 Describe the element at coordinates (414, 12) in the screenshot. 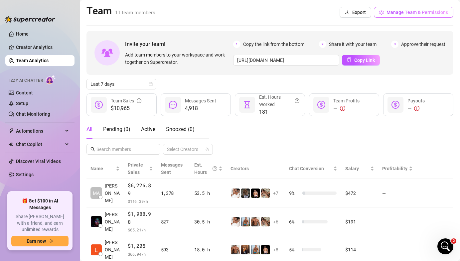

I see `button: Manage Team & Permissions` at that location.